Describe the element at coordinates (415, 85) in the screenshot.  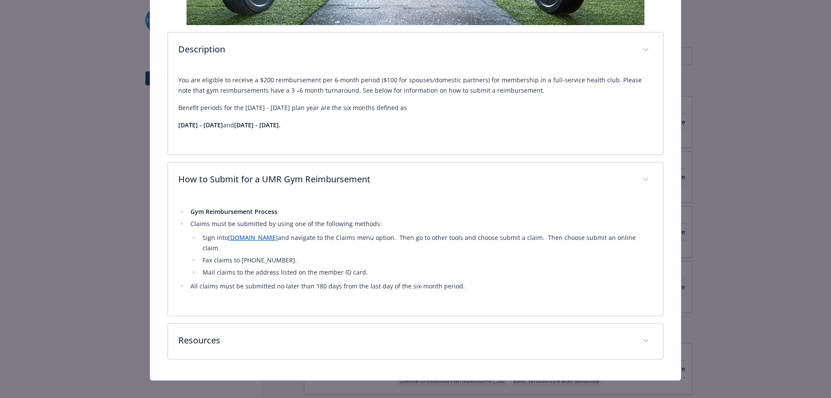
I see `p: You are eligible to receive a $200 reimbursement per 6-month period ($100 for spouses/domestic pa...` at that location.